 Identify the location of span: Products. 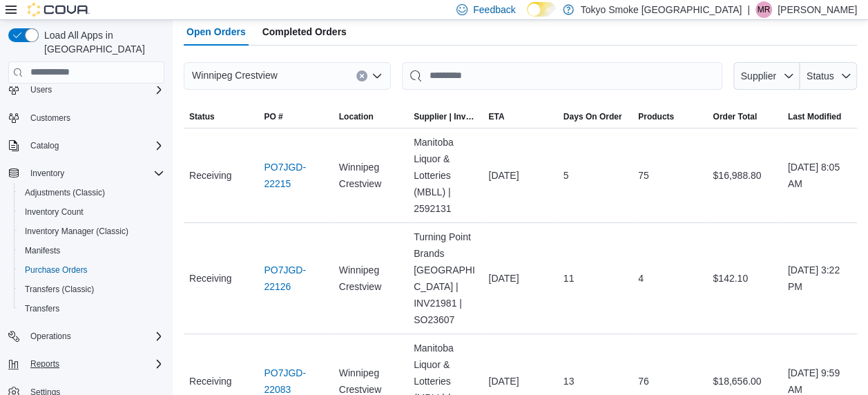
(656, 117).